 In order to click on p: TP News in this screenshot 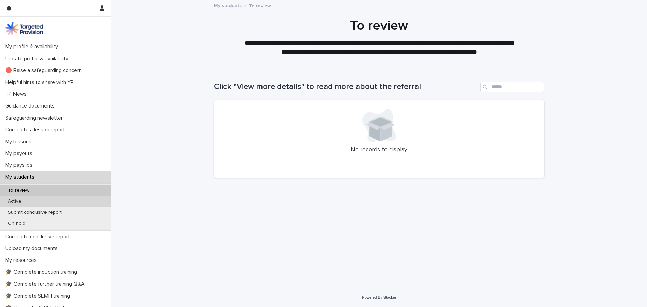, I will do `click(17, 94)`.